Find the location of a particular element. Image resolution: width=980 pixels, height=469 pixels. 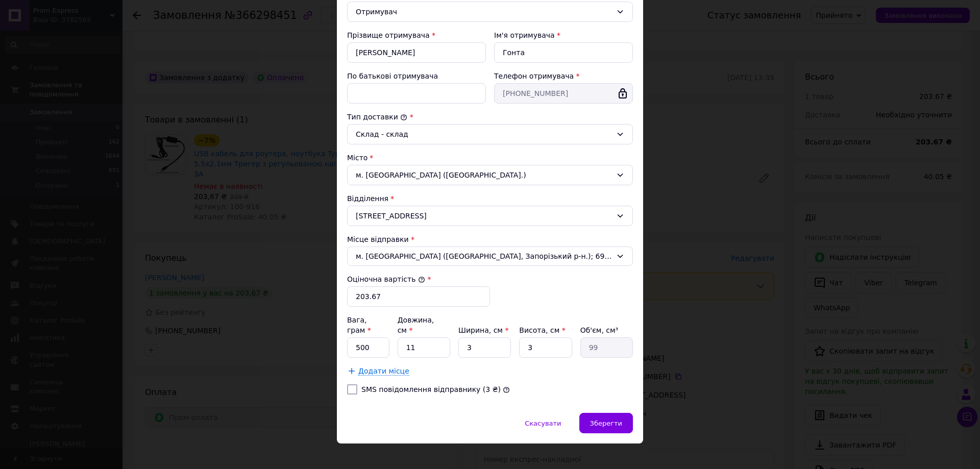

div: Отримувач is located at coordinates (484, 12).